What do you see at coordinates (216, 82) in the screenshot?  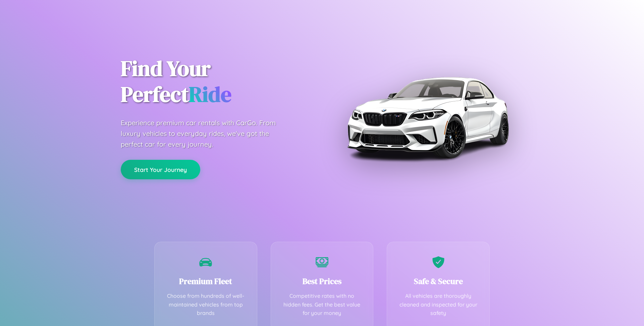 I see `h1: Find Your Perfect` at bounding box center [216, 82].